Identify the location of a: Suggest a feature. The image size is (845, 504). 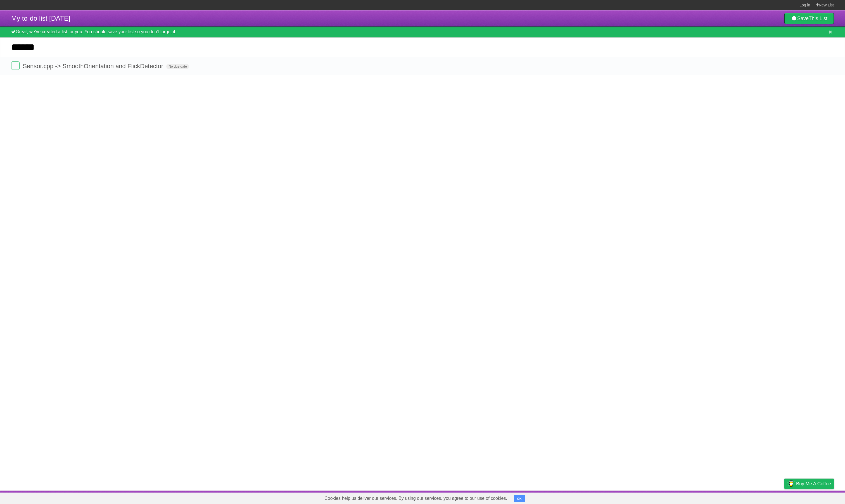
(816, 497).